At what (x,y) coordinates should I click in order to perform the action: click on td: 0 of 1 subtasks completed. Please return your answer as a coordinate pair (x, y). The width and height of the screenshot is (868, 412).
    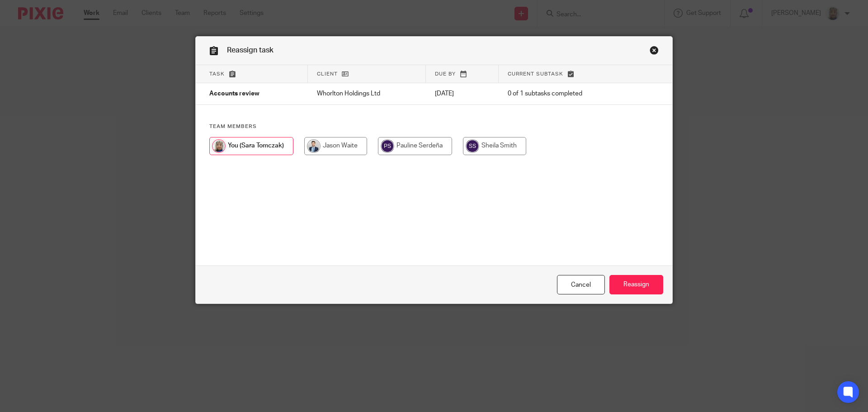
    Looking at the image, I should click on (565, 94).